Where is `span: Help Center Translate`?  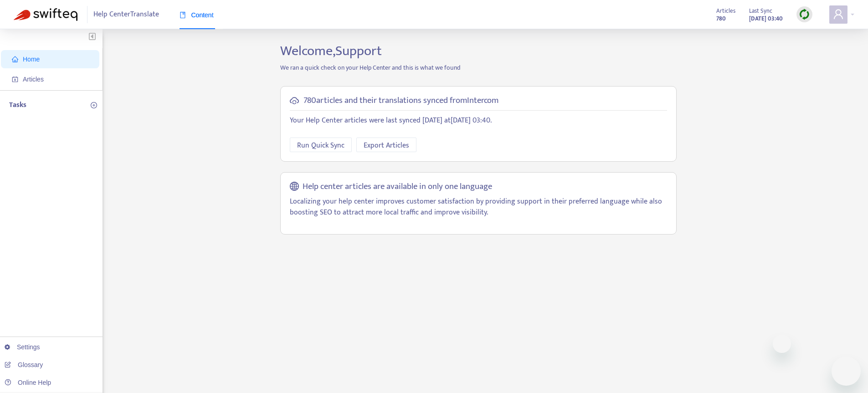 span: Help Center Translate is located at coordinates (127, 15).